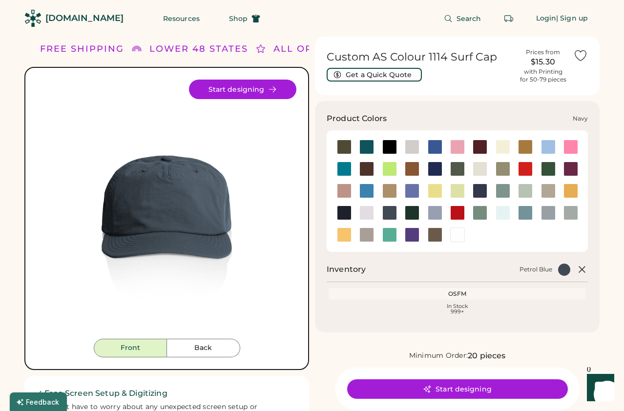  Describe the element at coordinates (543, 62) in the screenshot. I see `div: $15.30` at that location.